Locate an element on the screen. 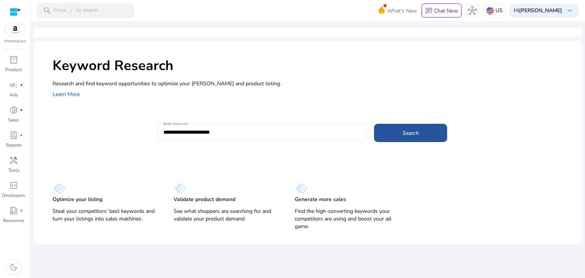  p: Marketplace is located at coordinates (15, 41).